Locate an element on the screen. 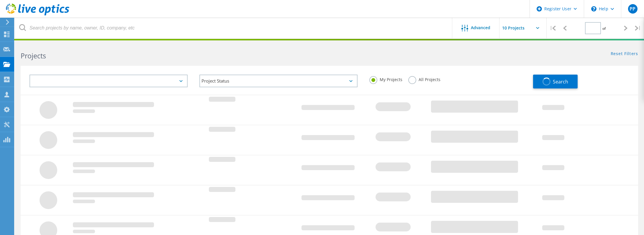 This screenshot has width=644, height=235. label: My Projects is located at coordinates (386, 79).